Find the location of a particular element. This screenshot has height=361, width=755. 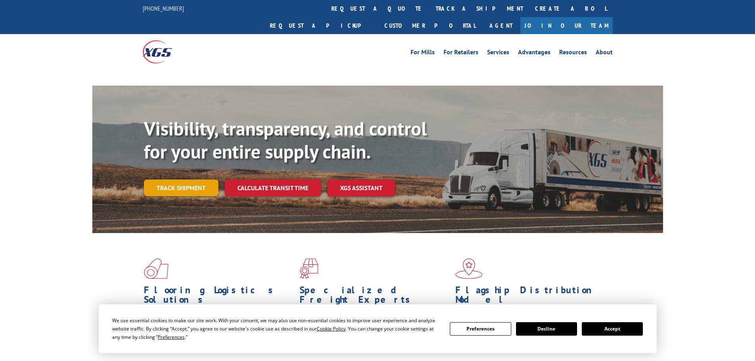

h1: Specialized Freight Experts is located at coordinates (374, 297).